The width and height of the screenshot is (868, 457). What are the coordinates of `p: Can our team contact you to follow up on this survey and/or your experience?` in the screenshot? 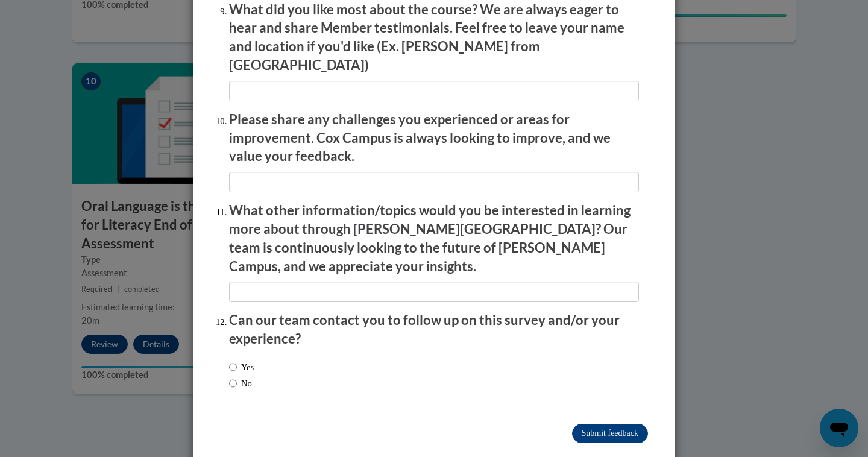 It's located at (434, 329).